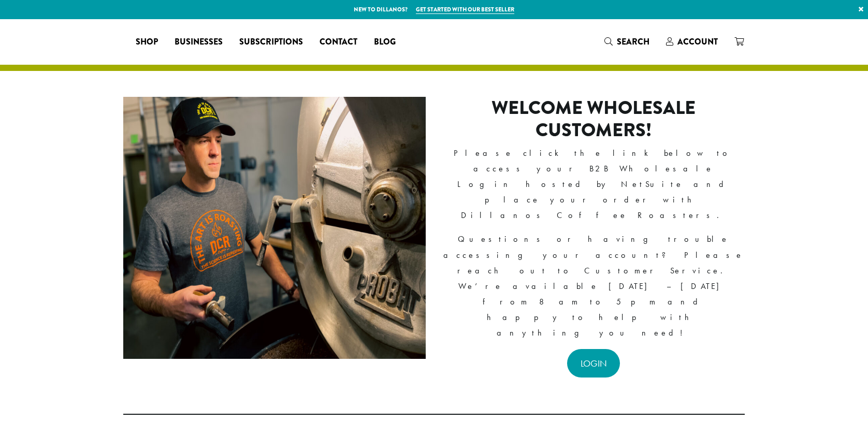 This screenshot has height=421, width=868. I want to click on a: Shop, so click(147, 42).